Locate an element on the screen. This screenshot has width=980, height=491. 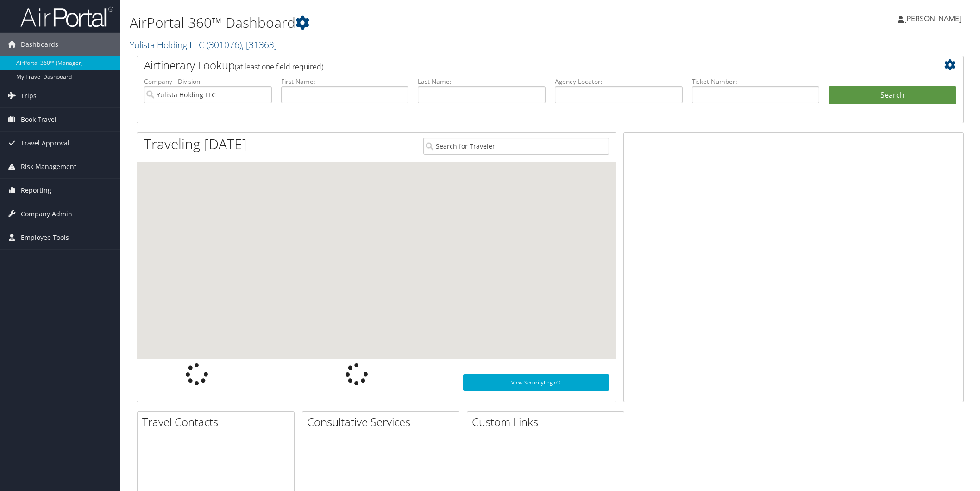
span: , [ 31363 ] is located at coordinates (259, 45).